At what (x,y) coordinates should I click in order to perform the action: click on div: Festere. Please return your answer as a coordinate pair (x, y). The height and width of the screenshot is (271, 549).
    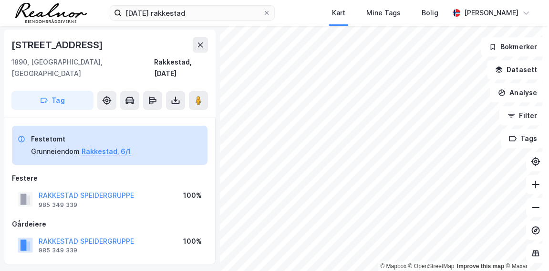
    Looking at the image, I should click on (110, 178).